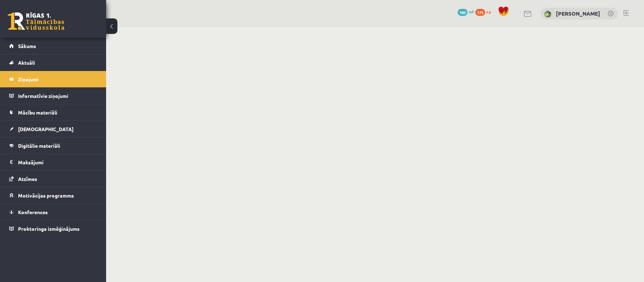 The image size is (644, 282). What do you see at coordinates (485, 12) in the screenshot?
I see `a: 175 xp` at bounding box center [485, 12].